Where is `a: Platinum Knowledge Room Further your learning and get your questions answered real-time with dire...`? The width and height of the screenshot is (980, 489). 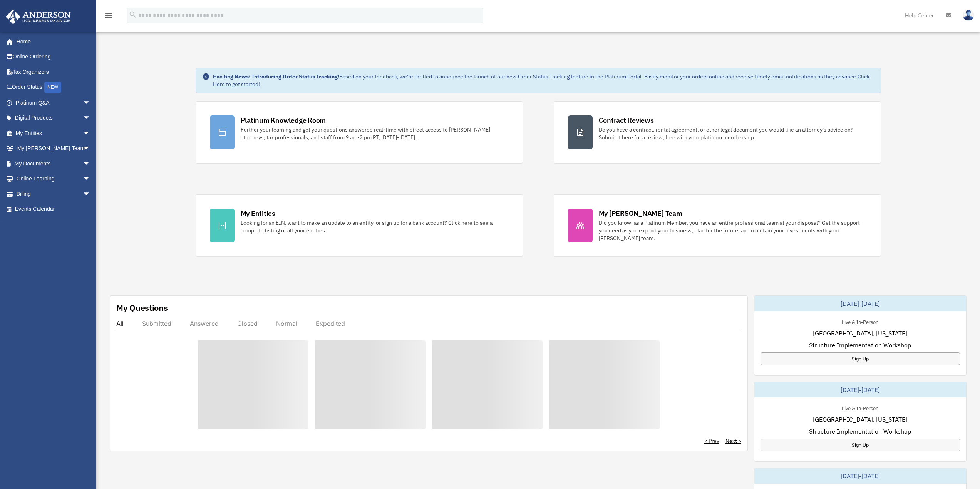 a: Platinum Knowledge Room Further your learning and get your questions answered real-time with dire... is located at coordinates (359, 132).